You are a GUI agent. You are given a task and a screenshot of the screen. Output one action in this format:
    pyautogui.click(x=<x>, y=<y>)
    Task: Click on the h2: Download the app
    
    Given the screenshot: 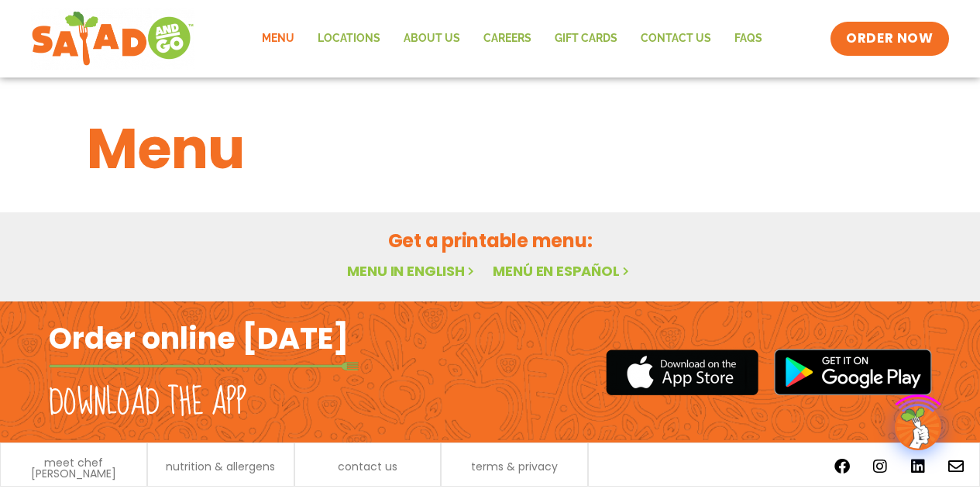 What is the action you would take?
    pyautogui.click(x=147, y=403)
    